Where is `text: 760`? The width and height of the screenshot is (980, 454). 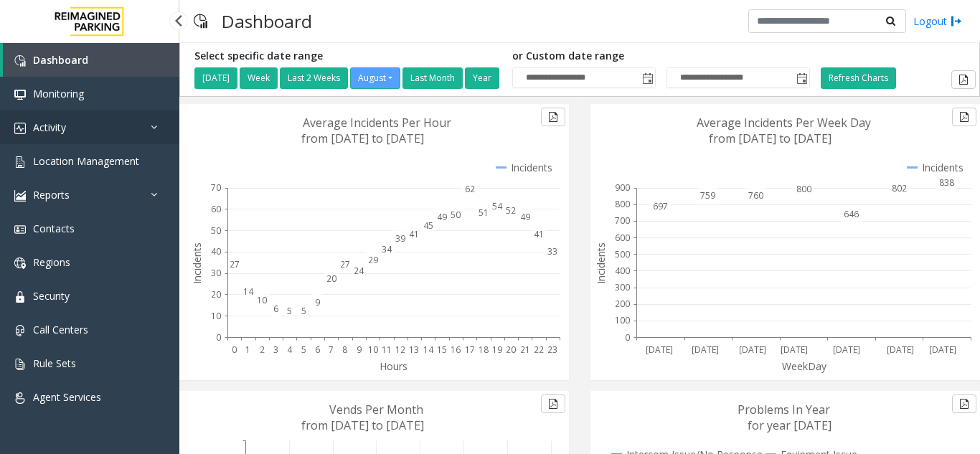 text: 760 is located at coordinates (755, 195).